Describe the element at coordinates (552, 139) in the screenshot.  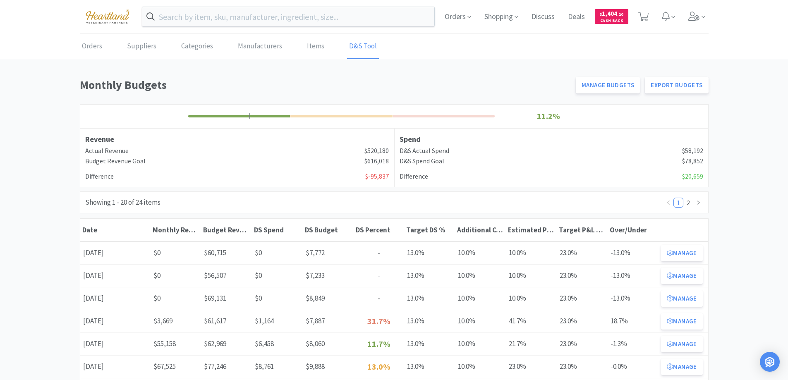
I see `h3: Spend` at that location.